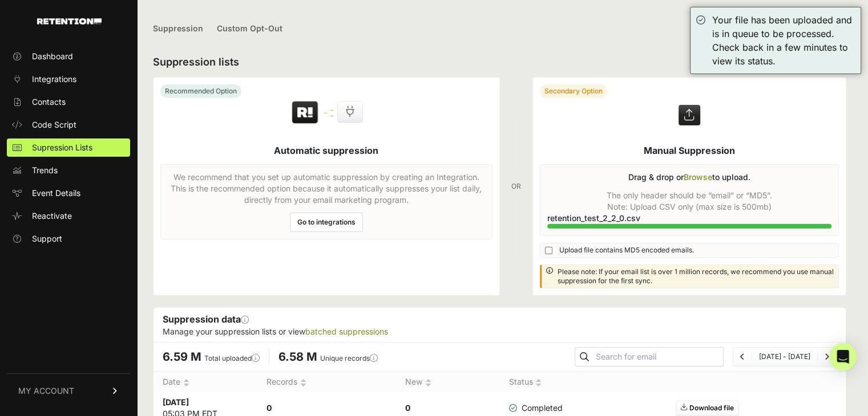 This screenshot has height=416, width=868. Describe the element at coordinates (68, 79) in the screenshot. I see `a: Integrations` at that location.